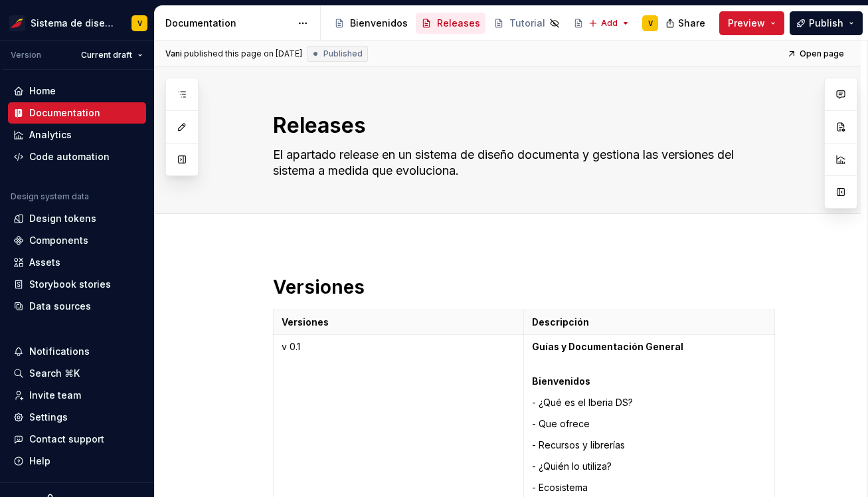  I want to click on p: - ¿Qué es el Iberia DS?, so click(649, 403).